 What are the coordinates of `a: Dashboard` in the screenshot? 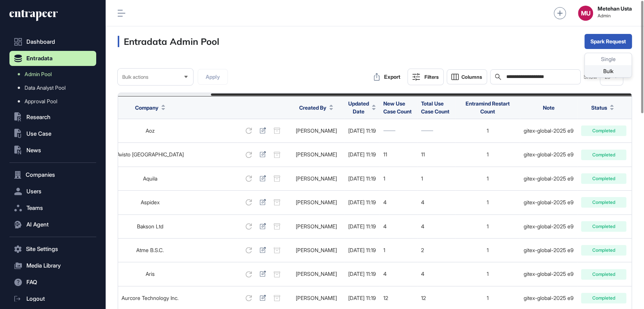 It's located at (53, 42).